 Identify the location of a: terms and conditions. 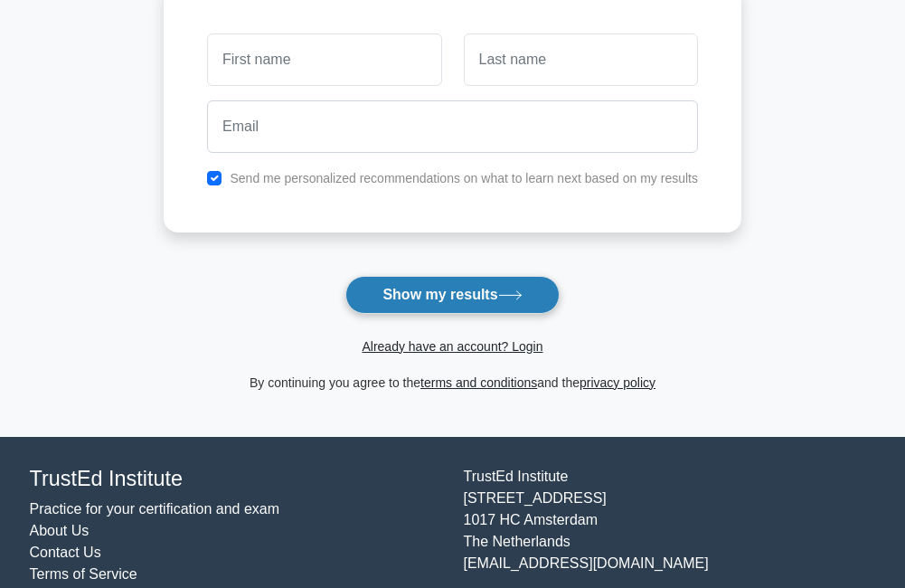
(478, 382).